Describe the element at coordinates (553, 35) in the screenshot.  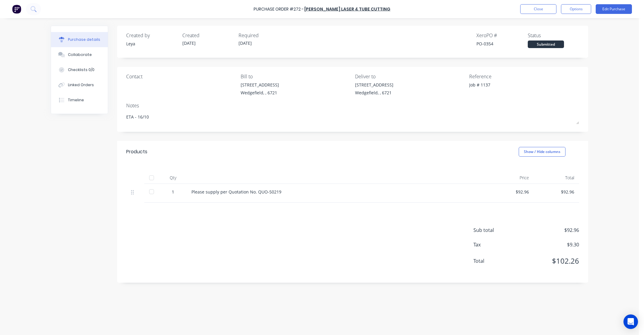
I see `div: Status` at that location.